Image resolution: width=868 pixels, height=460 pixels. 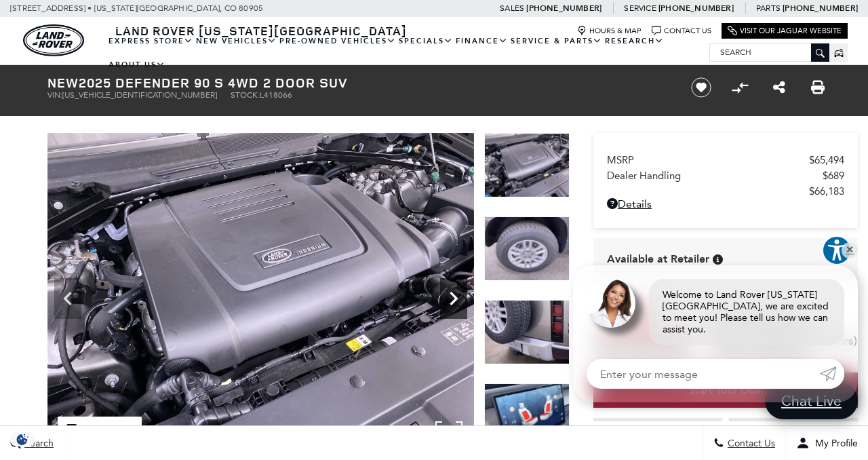 I want to click on a: Service & Parts, so click(x=556, y=41).